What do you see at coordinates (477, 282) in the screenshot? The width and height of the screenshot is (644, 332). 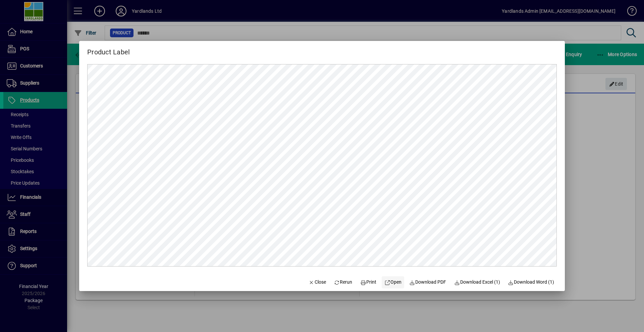 I see `span: Download Excel (1)` at bounding box center [477, 282].